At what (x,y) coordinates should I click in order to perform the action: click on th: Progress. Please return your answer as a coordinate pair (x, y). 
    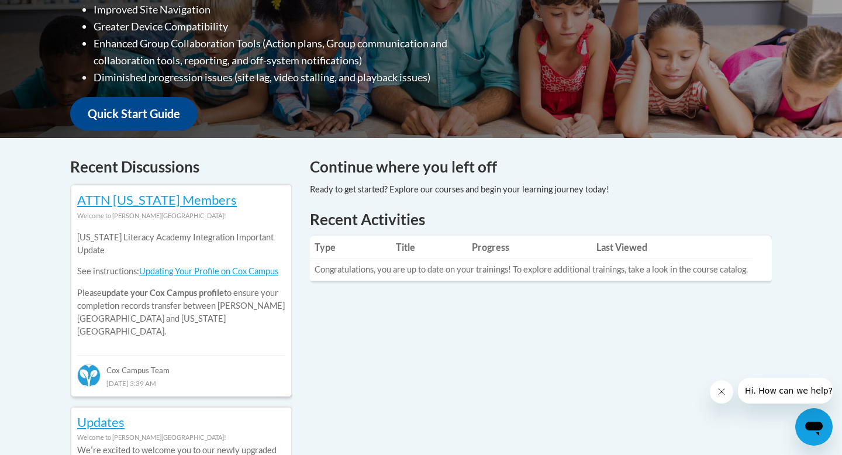
    Looking at the image, I should click on (529, 247).